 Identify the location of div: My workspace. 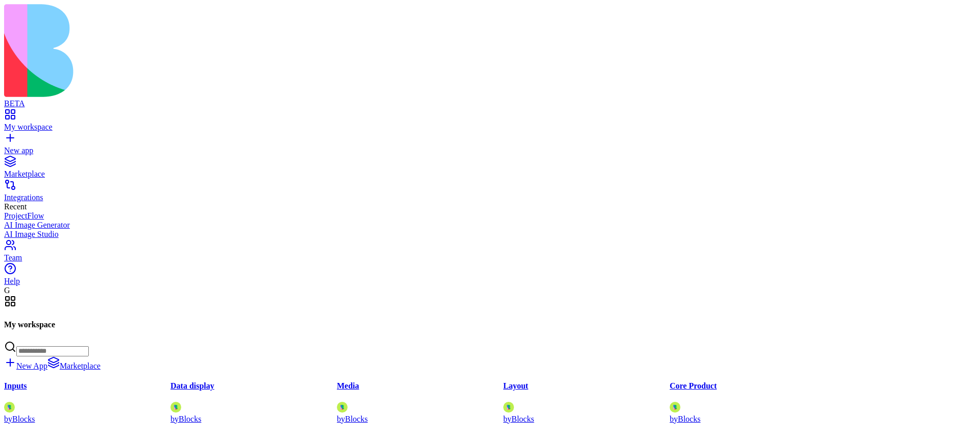
(490, 127).